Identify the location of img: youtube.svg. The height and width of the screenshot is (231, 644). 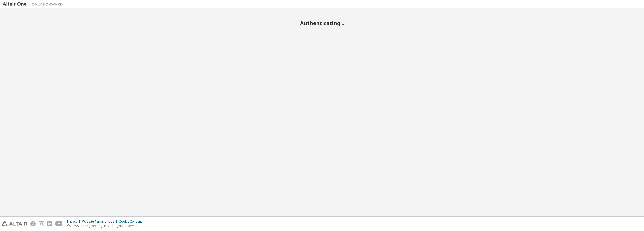
(59, 224).